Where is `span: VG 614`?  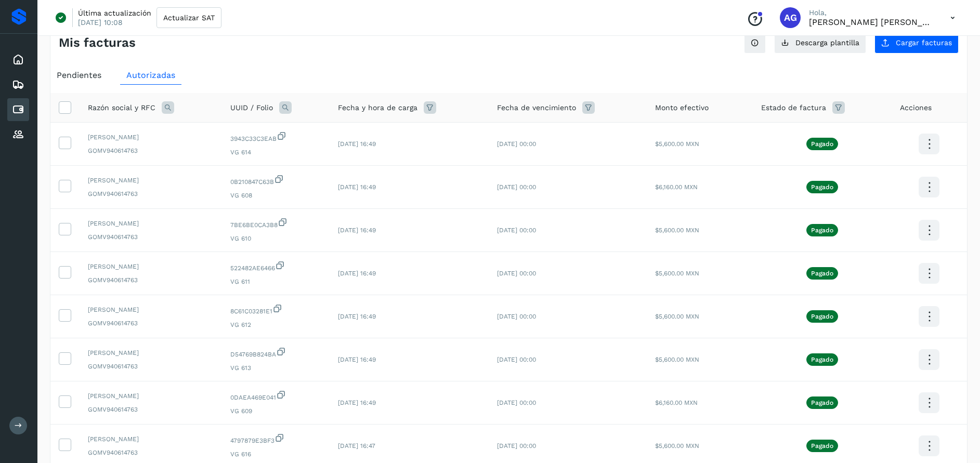
span: VG 614 is located at coordinates (275, 152).